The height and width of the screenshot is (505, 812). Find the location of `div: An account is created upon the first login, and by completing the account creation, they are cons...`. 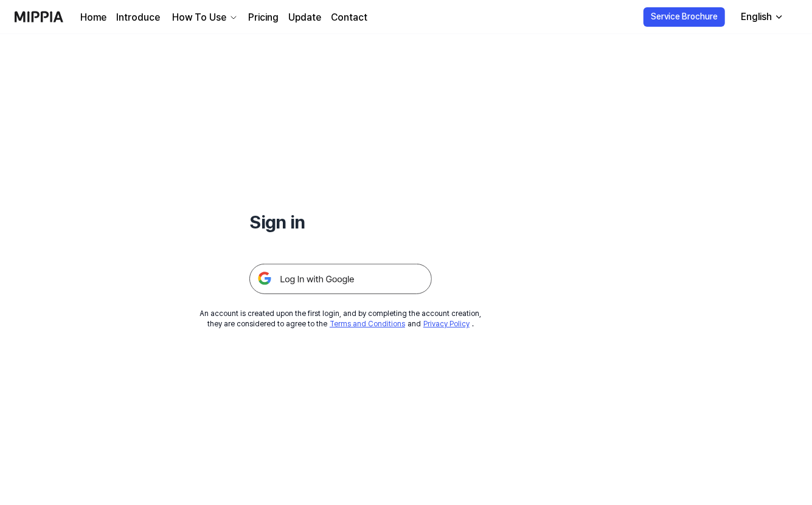

div: An account is created upon the first login, and by completing the account creation, they are cons... is located at coordinates (341, 319).